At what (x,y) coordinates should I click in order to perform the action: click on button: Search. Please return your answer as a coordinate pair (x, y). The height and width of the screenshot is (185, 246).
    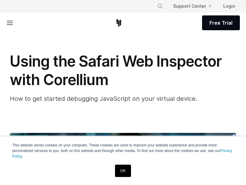
    Looking at the image, I should click on (160, 6).